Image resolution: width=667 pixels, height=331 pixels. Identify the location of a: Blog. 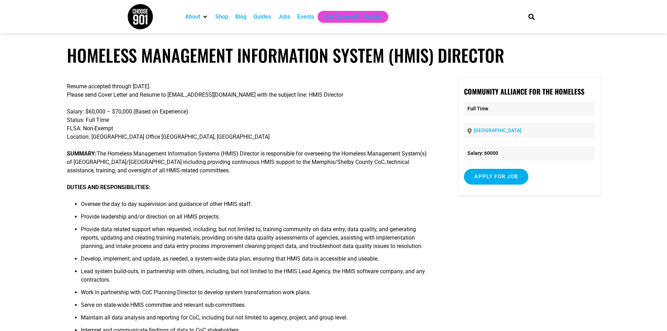
(241, 17).